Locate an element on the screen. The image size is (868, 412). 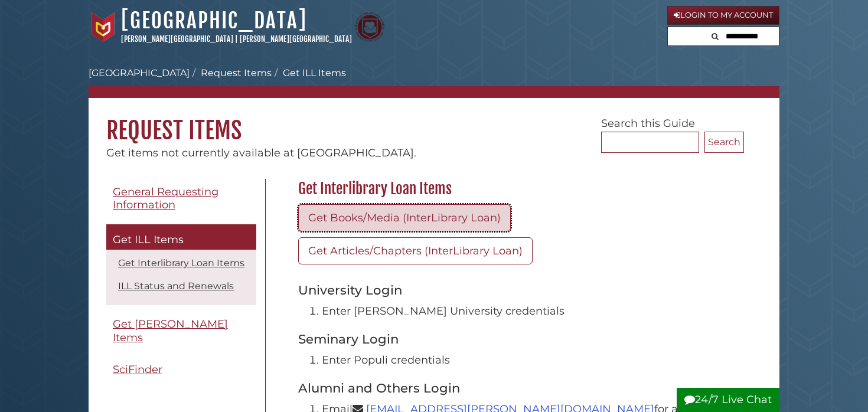
h3: Alumni and Others Login is located at coordinates (518, 388).